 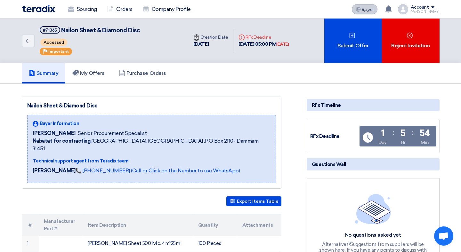 What do you see at coordinates (364, 9) in the screenshot?
I see `button: العربية` at bounding box center [364, 9].